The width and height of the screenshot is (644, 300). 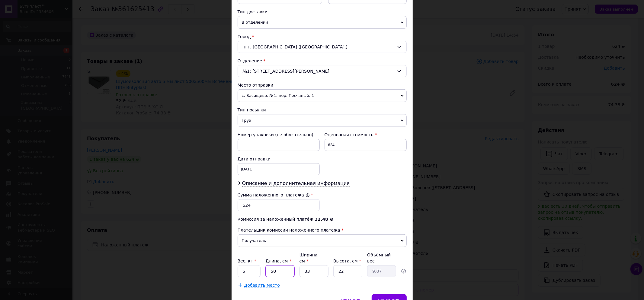 What do you see at coordinates (382, 258) in the screenshot?
I see `div: Объёмный вес` at bounding box center [382, 258].